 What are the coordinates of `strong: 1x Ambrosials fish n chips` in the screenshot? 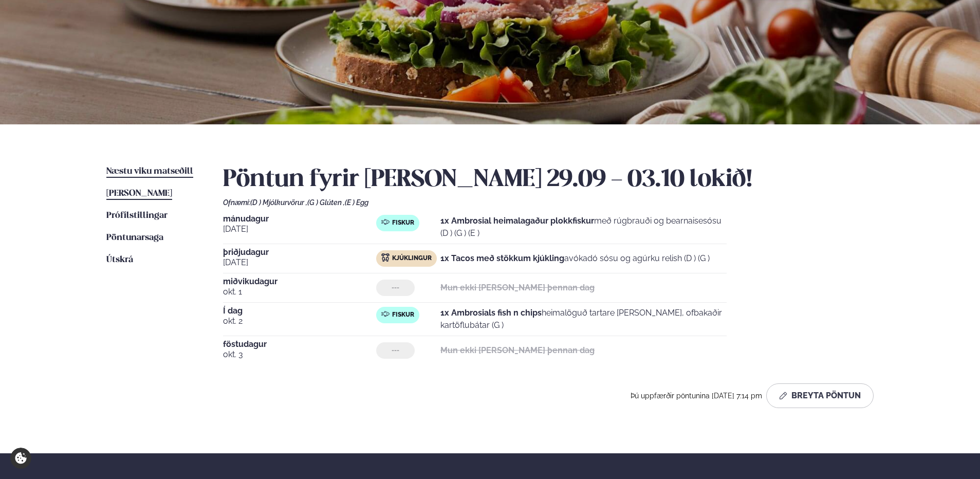 It's located at (491, 312).